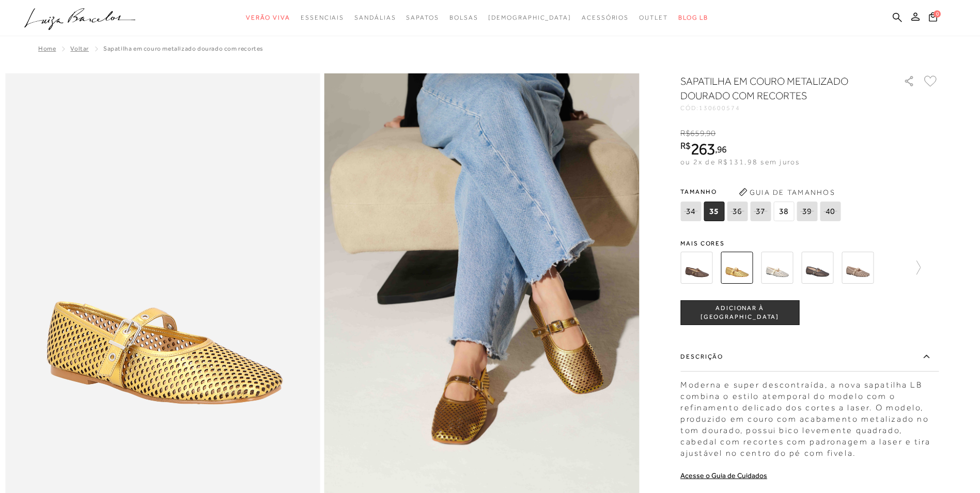 This screenshot has width=980, height=493. What do you see at coordinates (784, 108) in the screenshot?
I see `div: CÓD:` at bounding box center [784, 108].